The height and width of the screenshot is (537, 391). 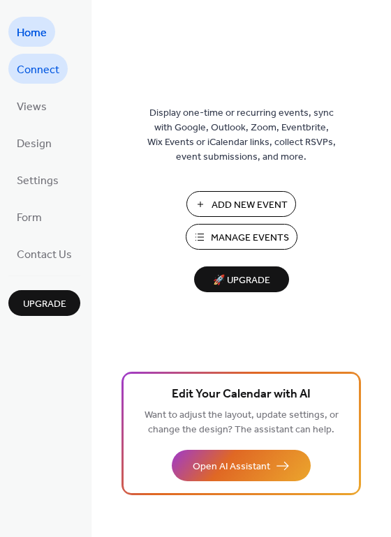 I want to click on span: Edit Your Calendar with AI, so click(x=241, y=395).